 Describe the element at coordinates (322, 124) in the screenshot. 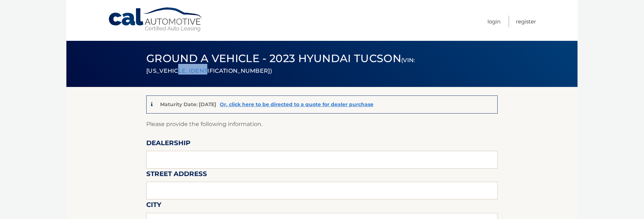

I see `p: Please provide the following information.` at that location.